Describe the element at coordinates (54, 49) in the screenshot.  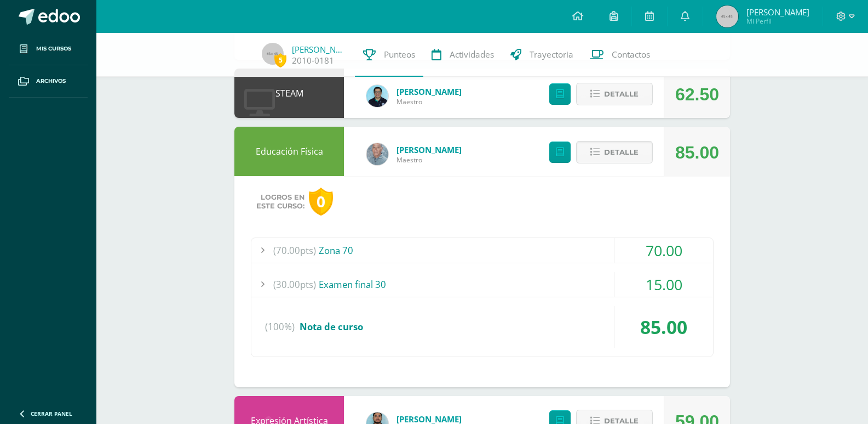
I see `span: Mis cursos` at that location.